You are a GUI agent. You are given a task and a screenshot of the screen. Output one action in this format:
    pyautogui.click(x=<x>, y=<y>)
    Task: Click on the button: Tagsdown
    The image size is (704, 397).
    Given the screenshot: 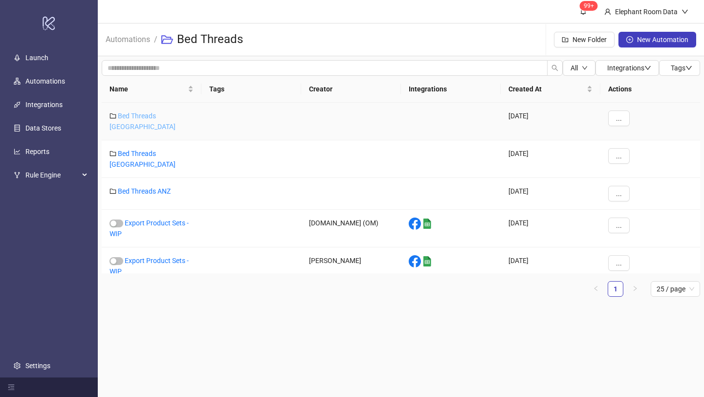 What is the action you would take?
    pyautogui.click(x=679, y=68)
    